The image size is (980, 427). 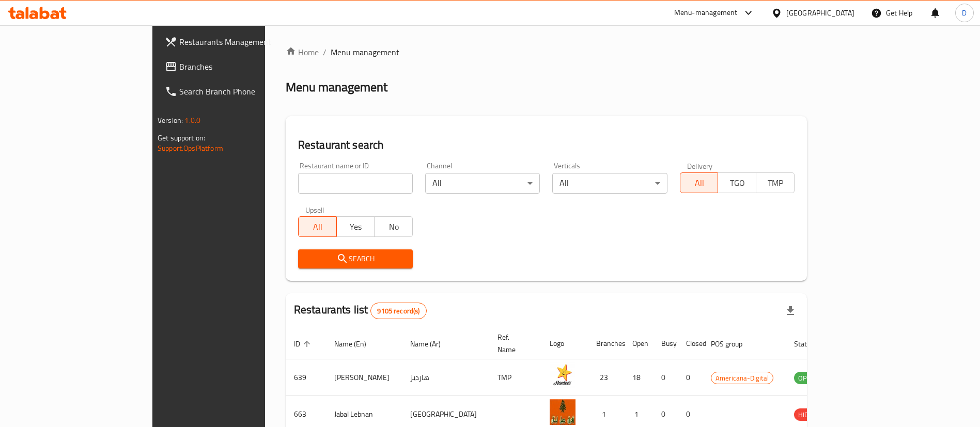 What do you see at coordinates (563, 412) in the screenshot?
I see `img: Jabal Lebnan` at bounding box center [563, 412].